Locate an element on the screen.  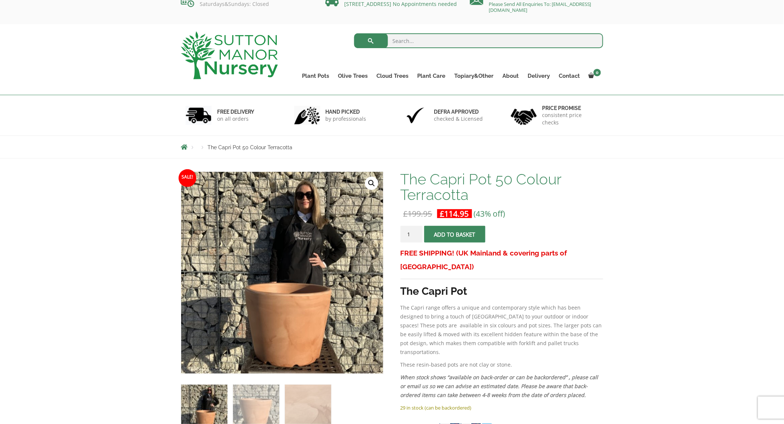
span: 0 is located at coordinates (597, 73).